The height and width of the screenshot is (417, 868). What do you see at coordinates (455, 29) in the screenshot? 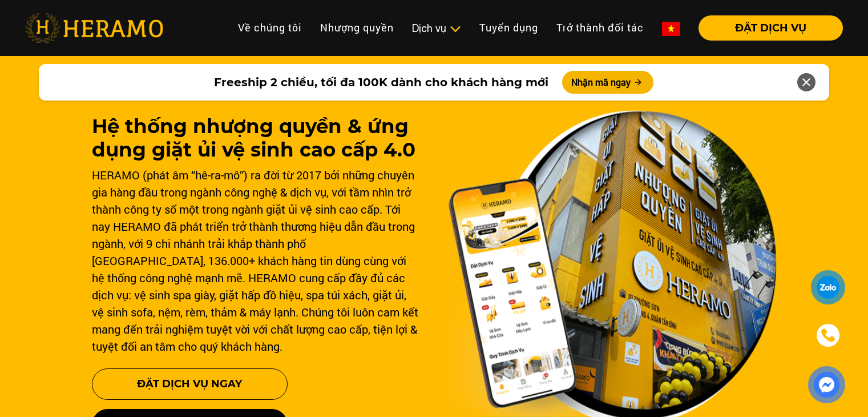
I see `img: subToggleIcon` at bounding box center [455, 29].